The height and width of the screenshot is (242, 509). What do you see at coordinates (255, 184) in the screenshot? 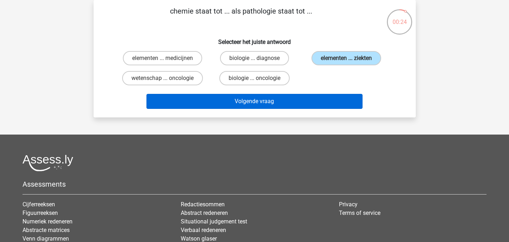
I see `h5: Assessments` at bounding box center [255, 184].